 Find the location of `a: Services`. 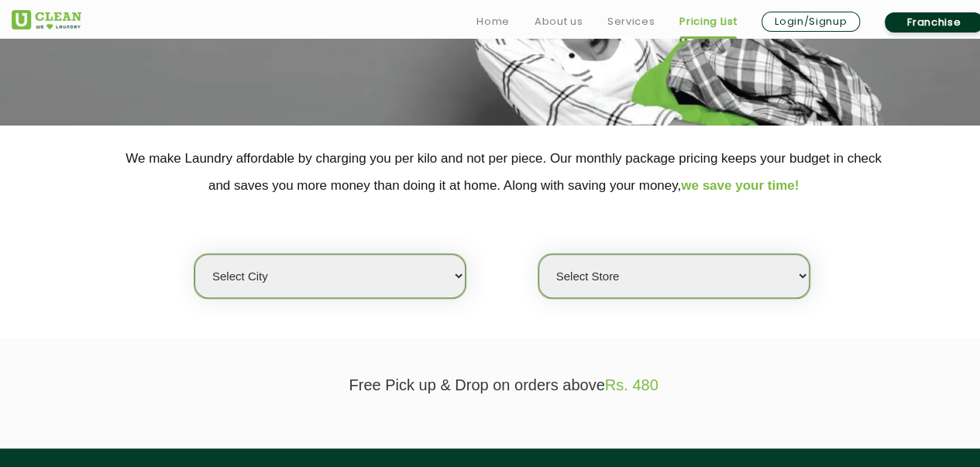

a: Services is located at coordinates (630, 21).